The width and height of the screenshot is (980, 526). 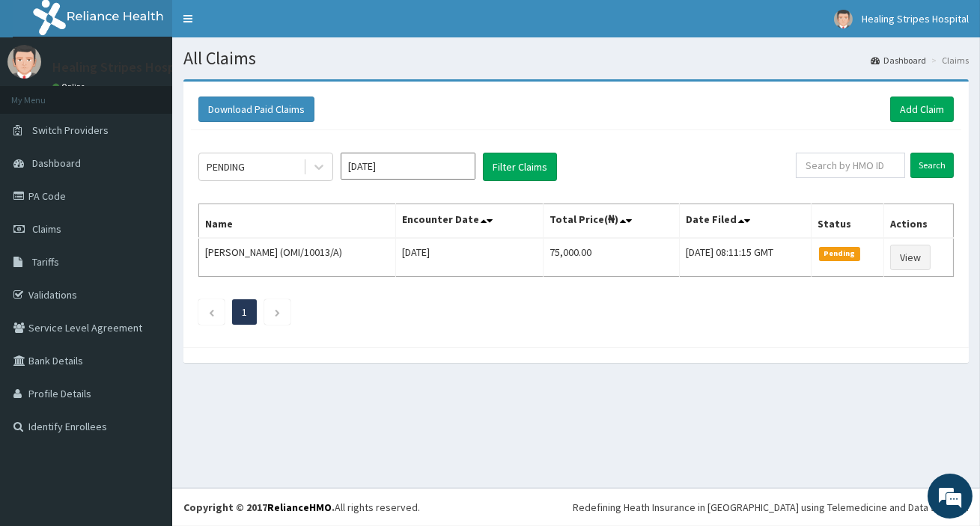 I want to click on p: Healing Stripes Hospital, so click(x=123, y=68).